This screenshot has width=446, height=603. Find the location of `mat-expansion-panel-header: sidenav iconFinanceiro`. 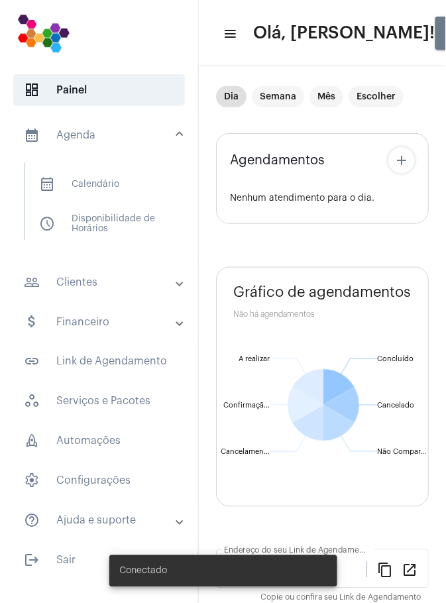

mat-expansion-panel-header: sidenav iconFinanceiro is located at coordinates (103, 322).